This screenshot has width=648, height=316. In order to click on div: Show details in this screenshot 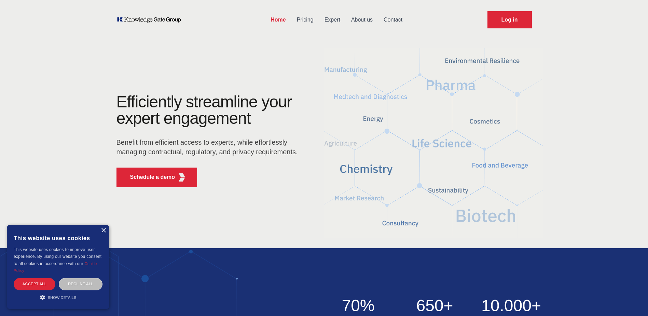, I will do `click(58, 297)`.